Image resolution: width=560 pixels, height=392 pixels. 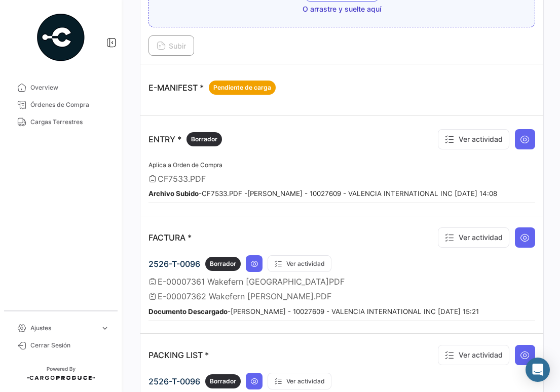 I want to click on a: Cargas Terrestres, so click(x=61, y=122).